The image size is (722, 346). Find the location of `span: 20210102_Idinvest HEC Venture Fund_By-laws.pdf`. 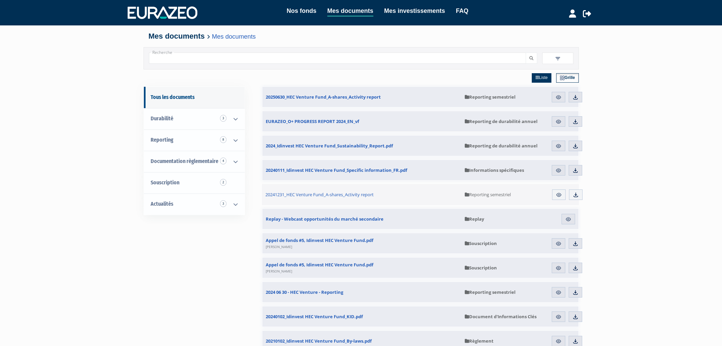

span: 20210102_Idinvest HEC Venture Fund_By-laws.pdf is located at coordinates (319, 341).